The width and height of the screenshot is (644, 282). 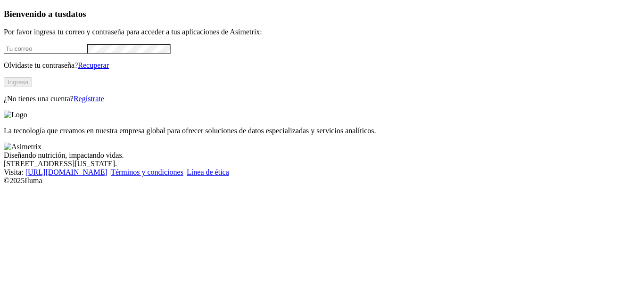 What do you see at coordinates (147, 172) in the screenshot?
I see `a: Términos y condiciones` at bounding box center [147, 172].